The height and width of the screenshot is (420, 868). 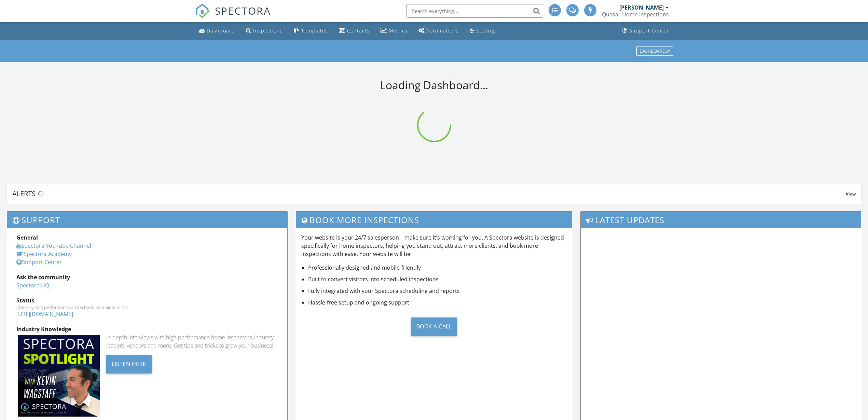 What do you see at coordinates (147, 277) in the screenshot?
I see `div: Ask the community` at bounding box center [147, 277].